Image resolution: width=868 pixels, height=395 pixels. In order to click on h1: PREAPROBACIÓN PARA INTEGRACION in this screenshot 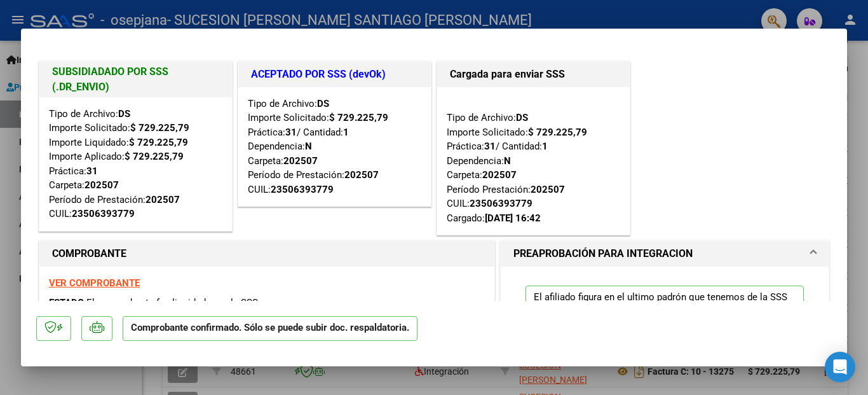, I will do `click(603, 254)`.